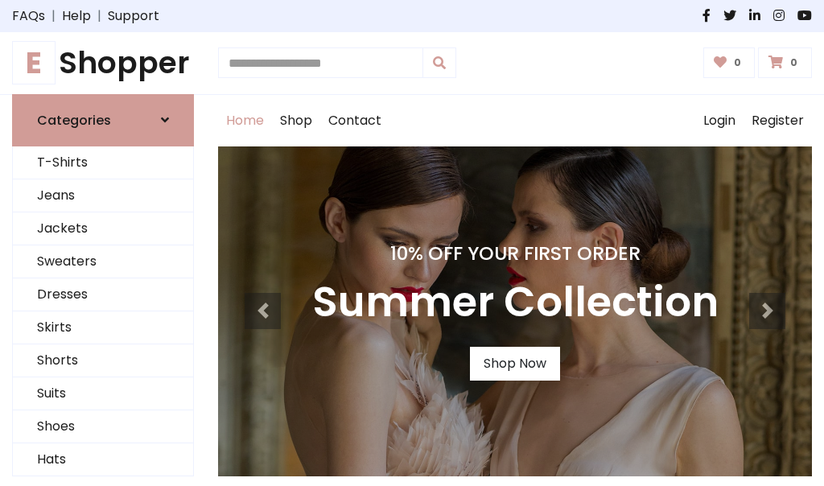 The height and width of the screenshot is (486, 824). I want to click on a: Jeans, so click(103, 195).